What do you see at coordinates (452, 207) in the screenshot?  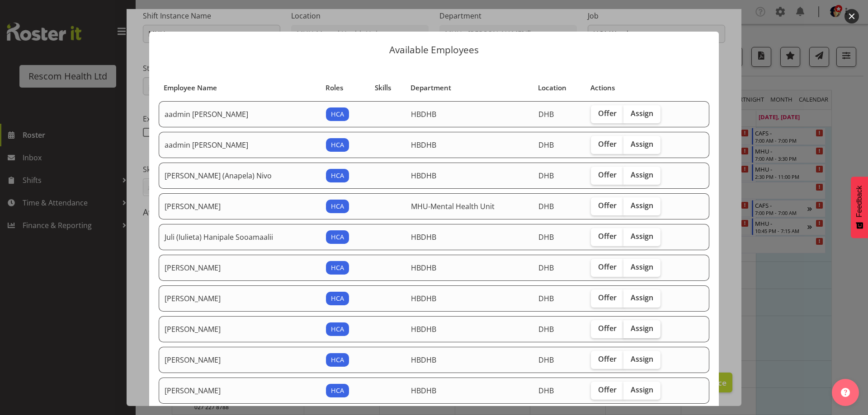 I see `span: MHU-Mental Health Unit` at bounding box center [452, 207].